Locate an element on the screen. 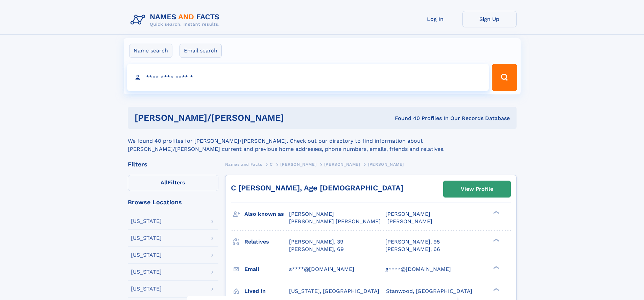 The image size is (644, 300). label: Filters is located at coordinates (173, 183).